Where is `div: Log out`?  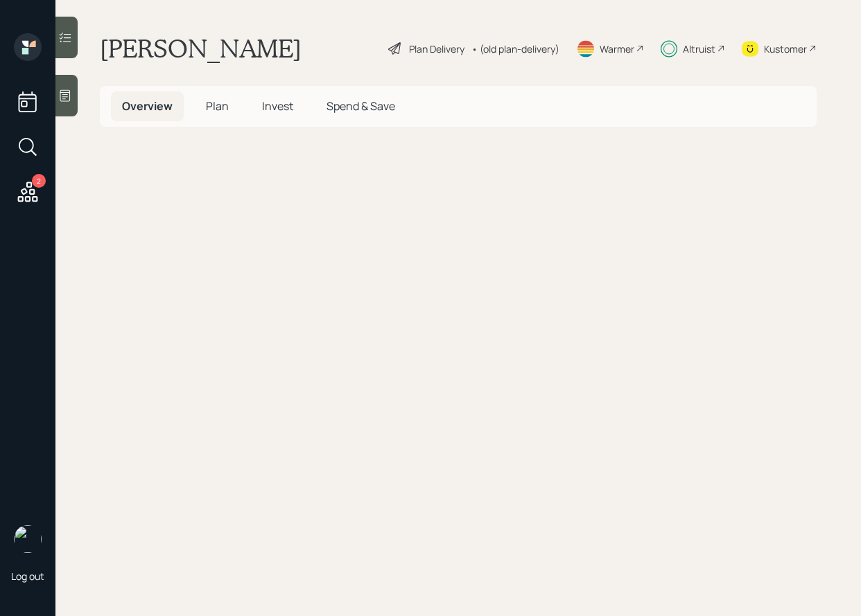
div: Log out is located at coordinates (28, 576).